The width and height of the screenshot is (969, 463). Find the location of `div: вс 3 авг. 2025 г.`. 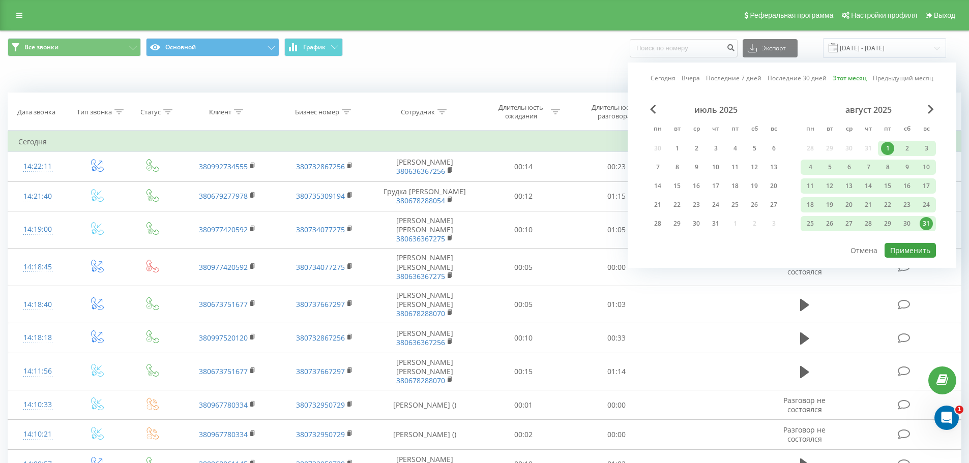

div: вс 3 авг. 2025 г. is located at coordinates (926, 148).